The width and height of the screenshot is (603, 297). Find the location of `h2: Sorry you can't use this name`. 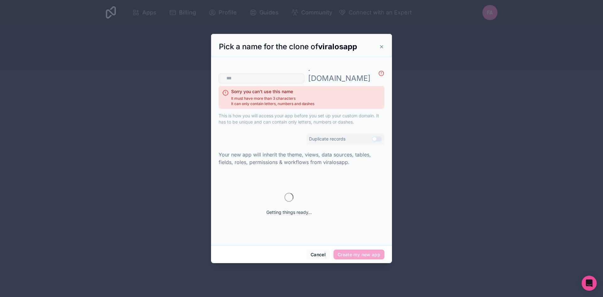

h2: Sorry you can't use this name is located at coordinates (273, 92).